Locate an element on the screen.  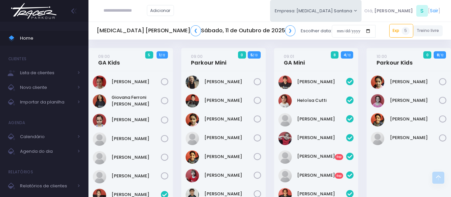
span: Olá, is located at coordinates (368, 11).